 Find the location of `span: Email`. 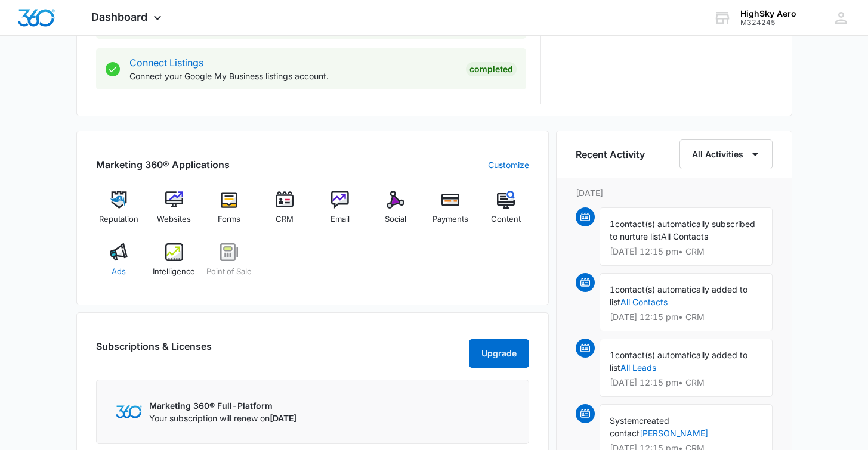

span: Email is located at coordinates (340, 219).